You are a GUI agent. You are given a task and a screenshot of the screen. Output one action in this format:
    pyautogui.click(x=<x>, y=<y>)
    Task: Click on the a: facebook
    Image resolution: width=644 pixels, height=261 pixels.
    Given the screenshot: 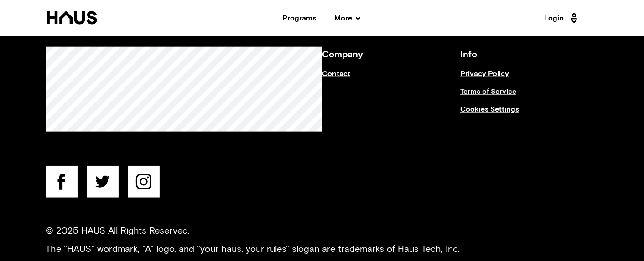 What is the action you would take?
    pyautogui.click(x=62, y=184)
    